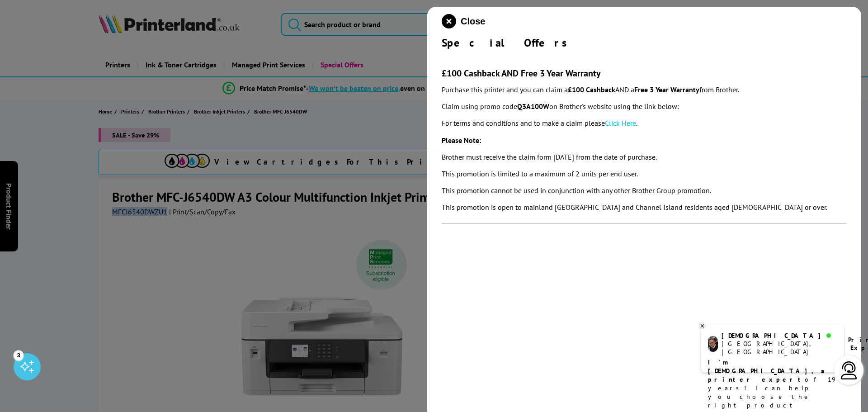  Describe the element at coordinates (18, 355) in the screenshot. I see `div: 3` at that location.